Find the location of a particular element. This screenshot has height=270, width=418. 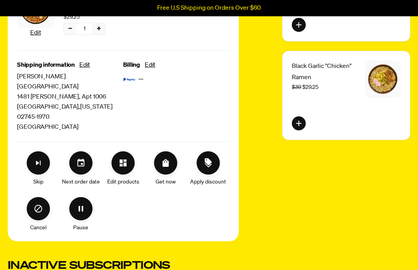

button: Pause is located at coordinates (81, 208).